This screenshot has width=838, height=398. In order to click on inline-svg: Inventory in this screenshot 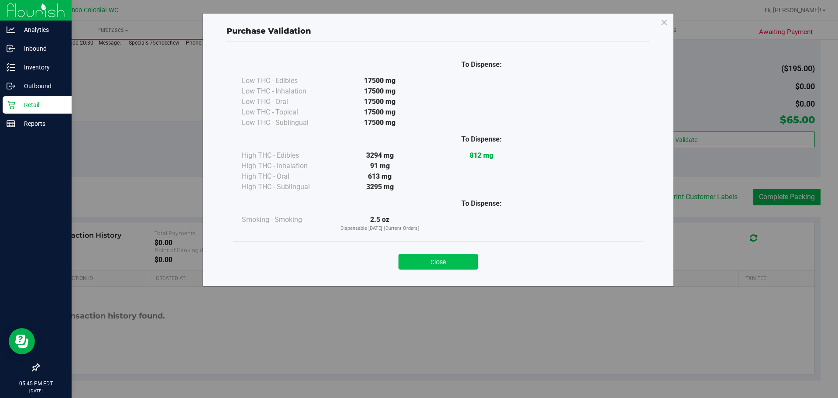, I will do `click(11, 67)`.